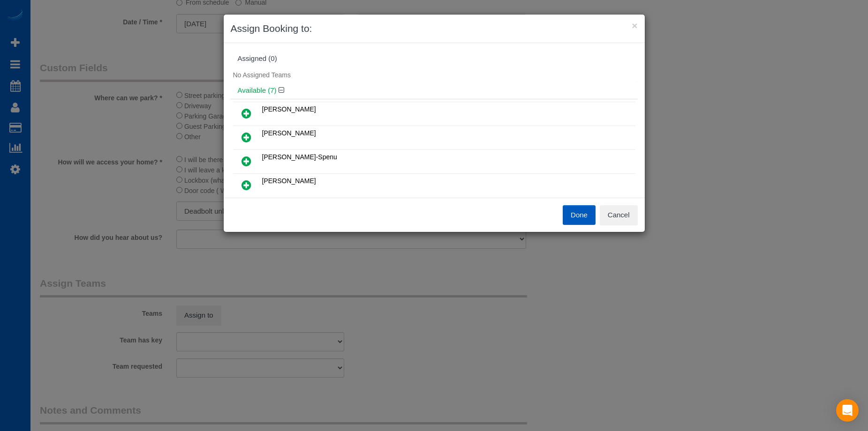  I want to click on span: No Assigned Teams, so click(262, 75).